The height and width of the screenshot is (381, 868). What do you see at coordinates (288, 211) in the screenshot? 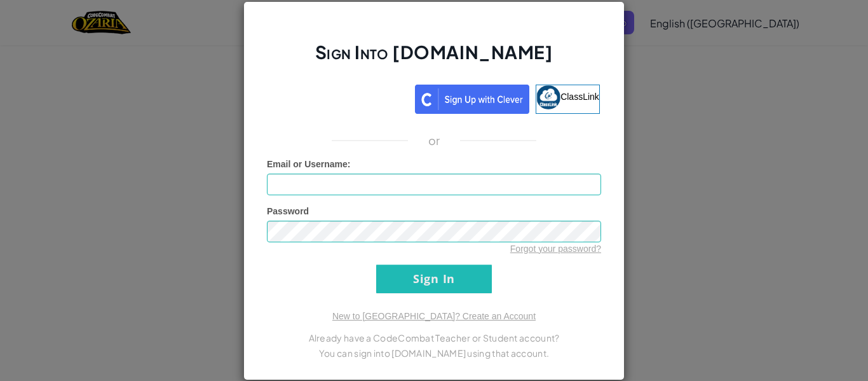
I see `span: Password` at bounding box center [288, 211].